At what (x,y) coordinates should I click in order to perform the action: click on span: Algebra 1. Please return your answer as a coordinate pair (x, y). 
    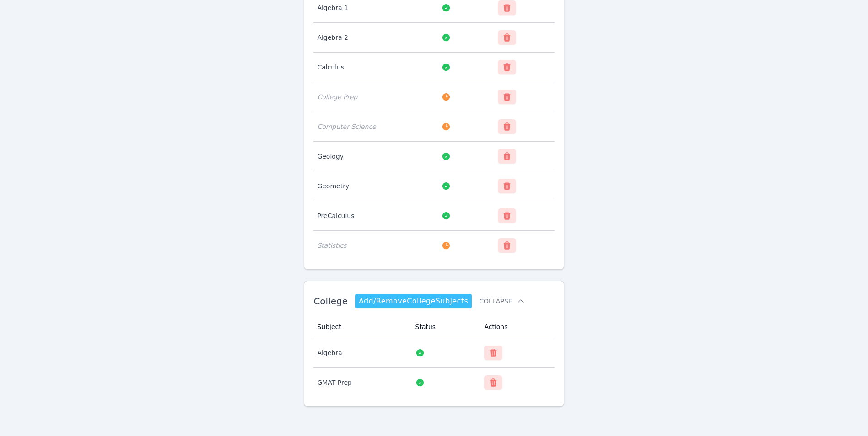
    Looking at the image, I should click on (332, 8).